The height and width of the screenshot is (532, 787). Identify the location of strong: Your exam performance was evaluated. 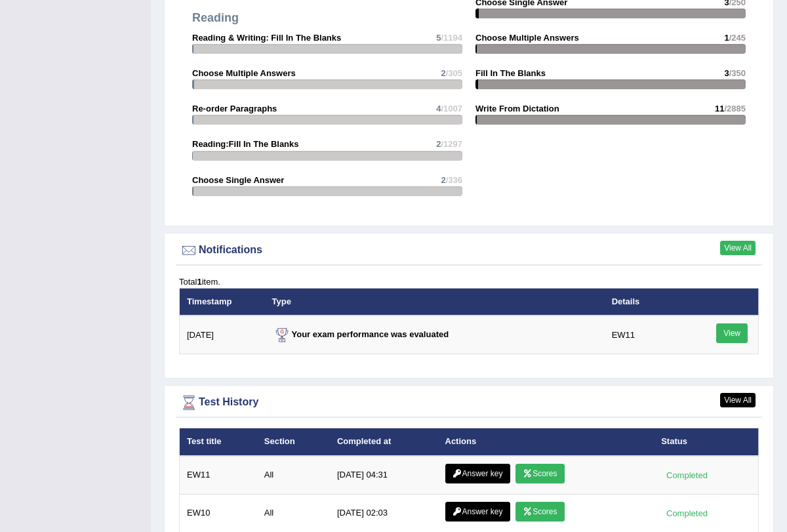
(360, 334).